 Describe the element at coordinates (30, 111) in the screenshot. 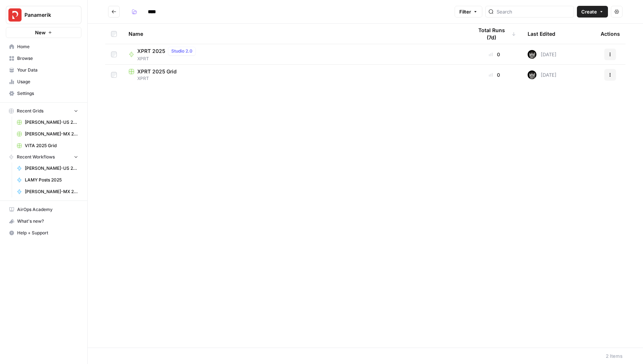

I see `span: Recent Grids` at that location.